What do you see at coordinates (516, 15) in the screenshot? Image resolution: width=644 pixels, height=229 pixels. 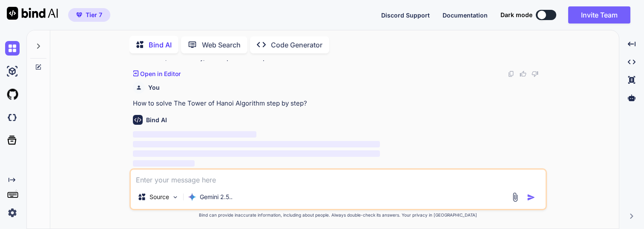 I see `span: Dark mode` at bounding box center [516, 15].